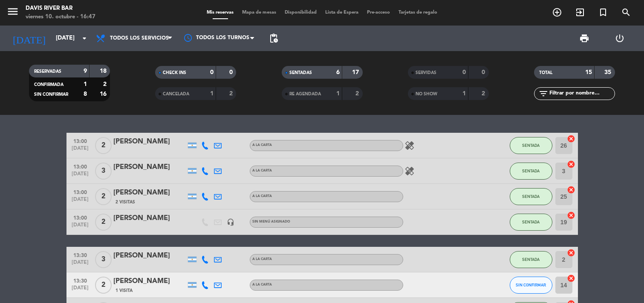 The image size is (644, 303). What do you see at coordinates (259, 13) in the screenshot?
I see `span: Mapa de mesas` at bounding box center [259, 13].